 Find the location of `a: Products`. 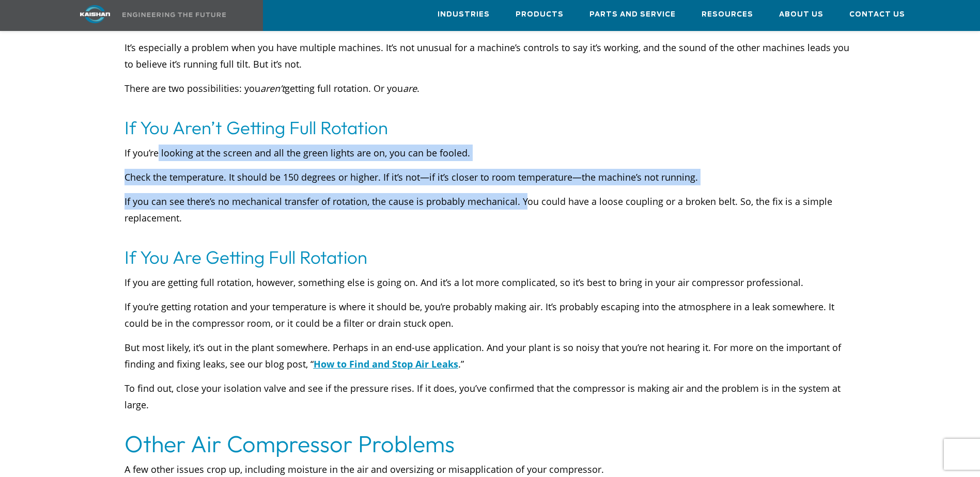

a: Products is located at coordinates (539, 14).